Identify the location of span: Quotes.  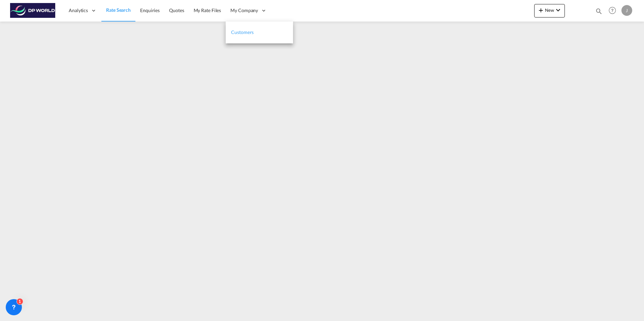
(176, 10).